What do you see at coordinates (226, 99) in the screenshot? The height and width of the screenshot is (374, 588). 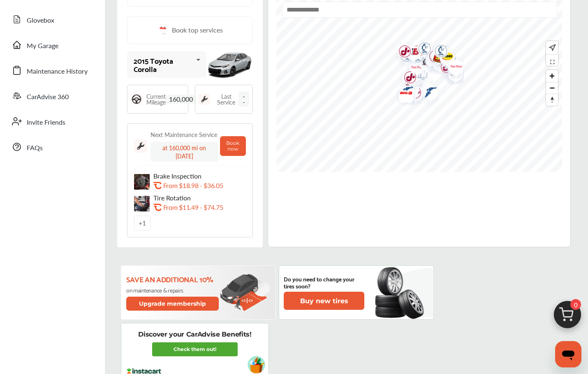 I see `span: Last Service` at bounding box center [226, 99].